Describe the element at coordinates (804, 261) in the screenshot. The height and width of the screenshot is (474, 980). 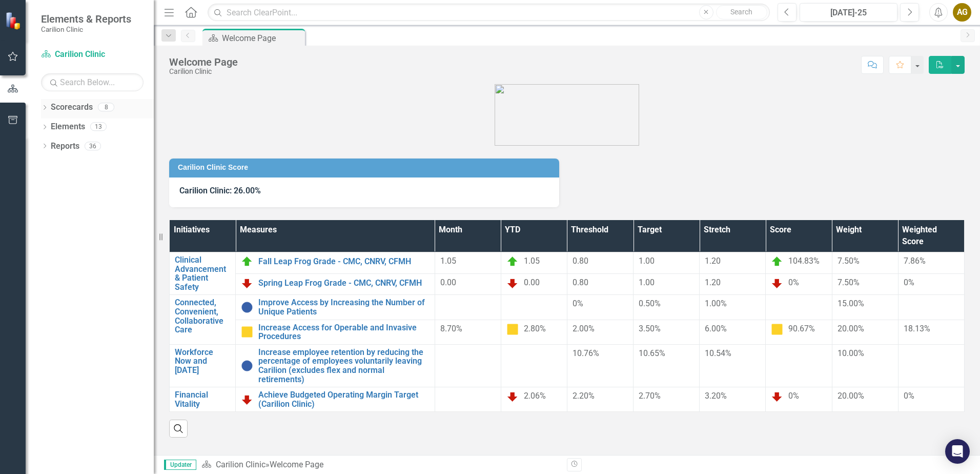
I see `span: 104.83%` at that location.